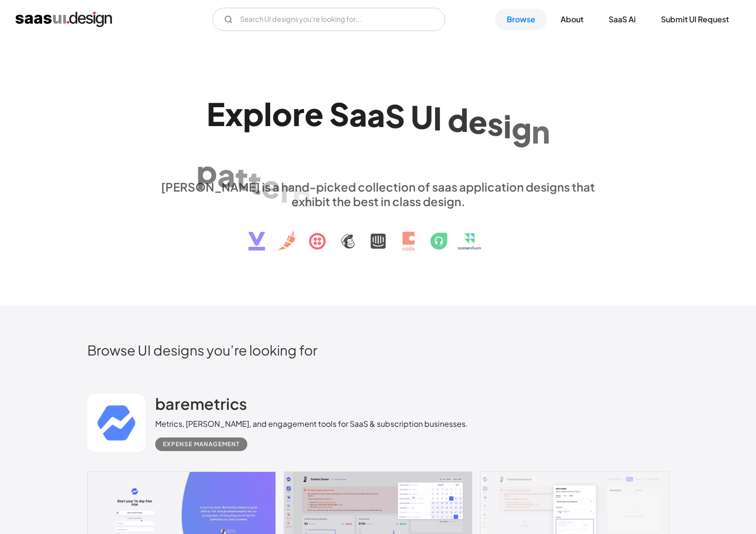 The image size is (756, 534). What do you see at coordinates (378, 350) in the screenshot?
I see `h2: Browse UI designs you’re looking for` at bounding box center [378, 350].